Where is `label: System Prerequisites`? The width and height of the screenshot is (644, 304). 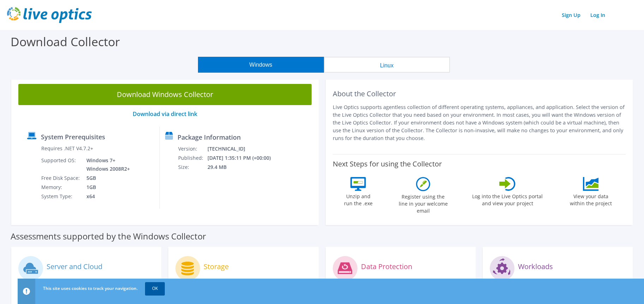
label: System Prerequisites is located at coordinates (73, 137).